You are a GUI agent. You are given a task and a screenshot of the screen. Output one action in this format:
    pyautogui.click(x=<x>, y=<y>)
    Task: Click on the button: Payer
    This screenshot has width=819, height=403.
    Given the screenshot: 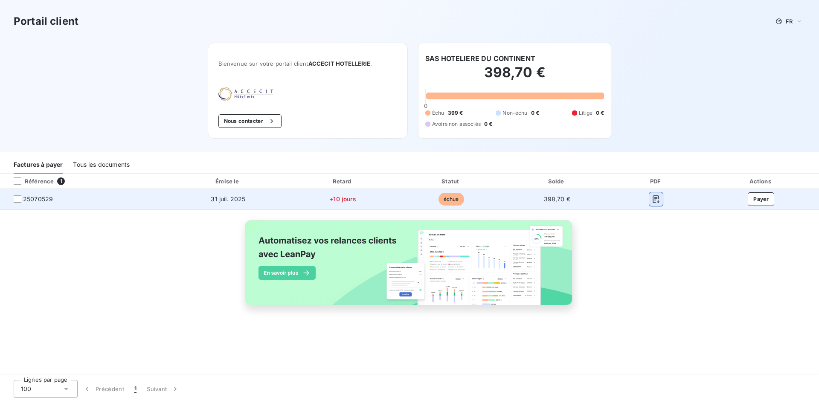 What is the action you would take?
    pyautogui.click(x=761, y=199)
    